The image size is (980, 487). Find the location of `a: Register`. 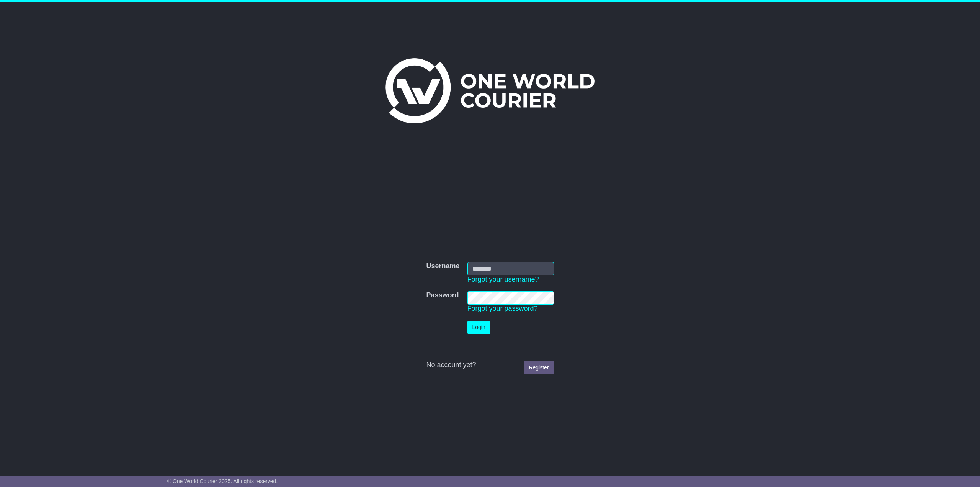

a: Register is located at coordinates (539, 368).